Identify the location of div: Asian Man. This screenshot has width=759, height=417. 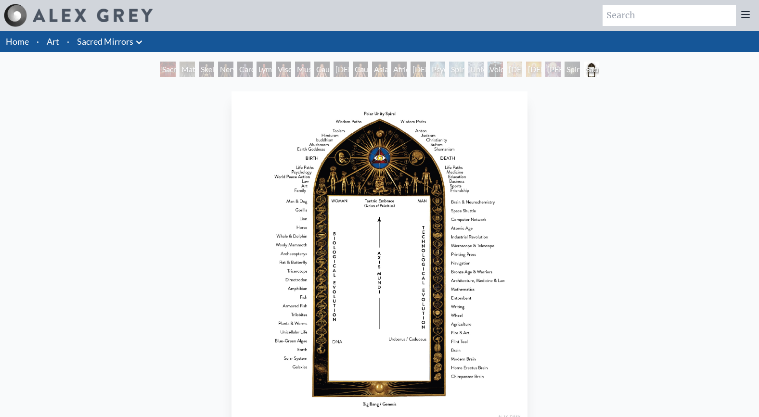
(380, 69).